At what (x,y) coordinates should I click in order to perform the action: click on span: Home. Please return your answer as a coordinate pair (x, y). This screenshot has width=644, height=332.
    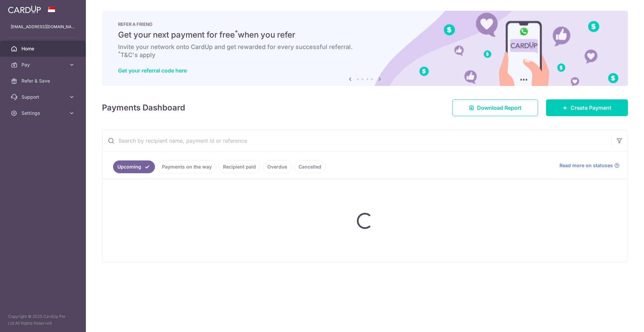
    Looking at the image, I should click on (43, 49).